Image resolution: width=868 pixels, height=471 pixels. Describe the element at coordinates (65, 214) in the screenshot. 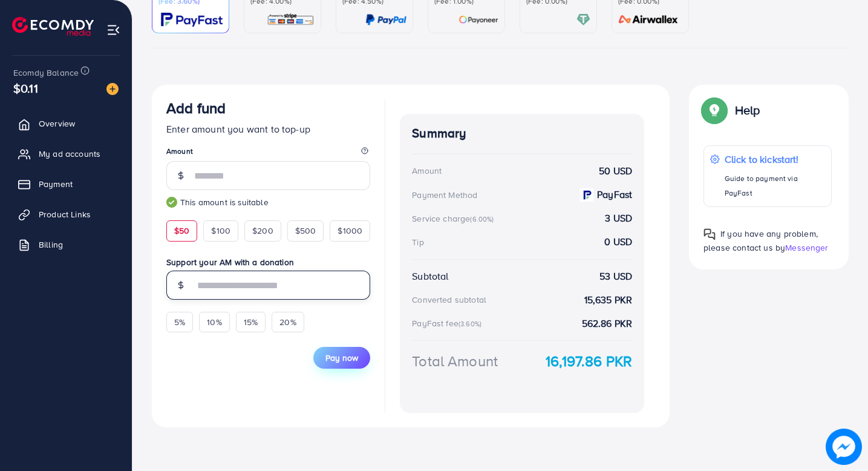

I see `span: Product Links` at that location.